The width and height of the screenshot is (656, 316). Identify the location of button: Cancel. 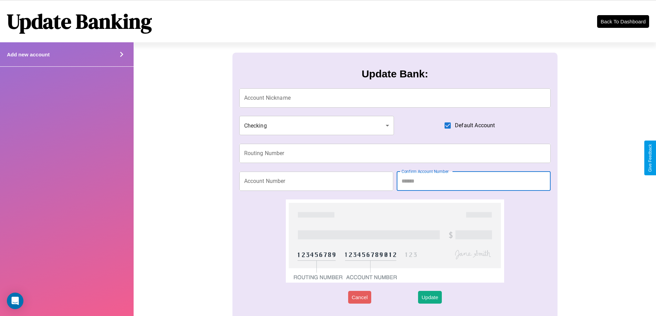
(359, 297).